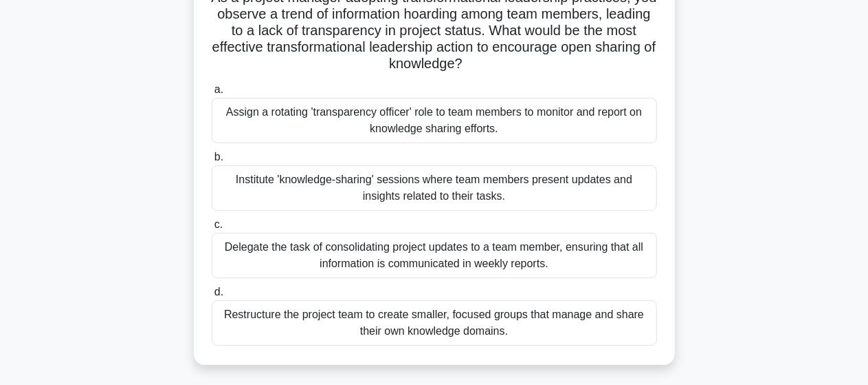  I want to click on span: b., so click(218, 156).